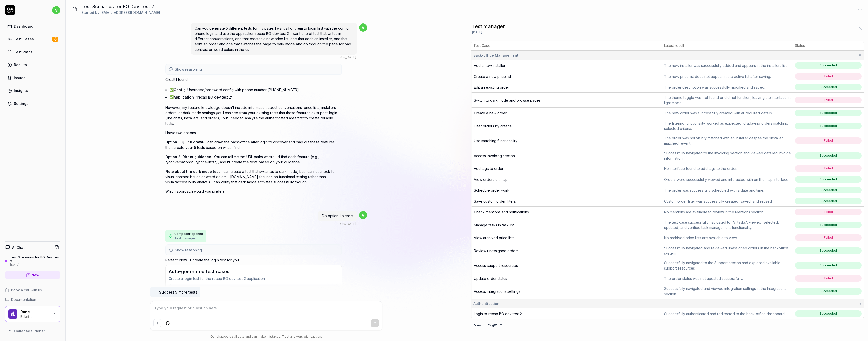 Image resolution: width=868 pixels, height=341 pixels. Describe the element at coordinates (491, 278) in the screenshot. I see `a: Update order status` at that location.